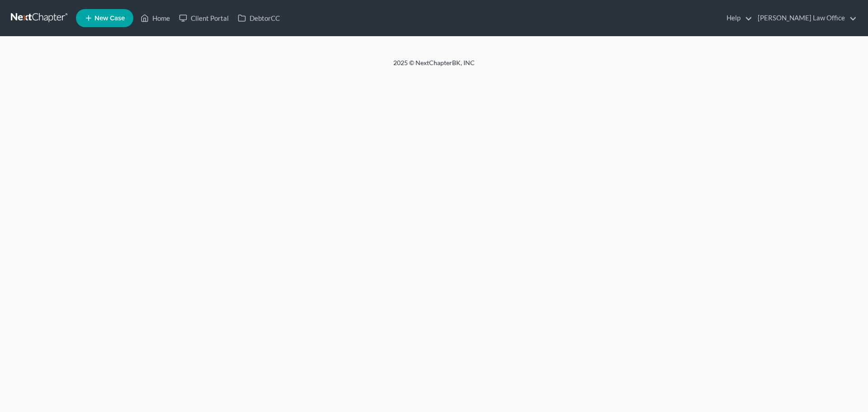  What do you see at coordinates (204, 18) in the screenshot?
I see `a: Client Portal` at bounding box center [204, 18].